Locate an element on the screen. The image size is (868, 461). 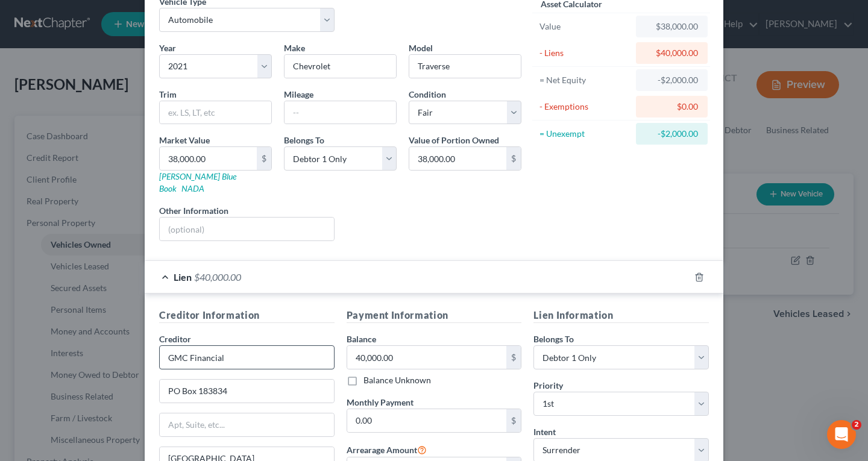
div: - Exemptions is located at coordinates (585, 107).